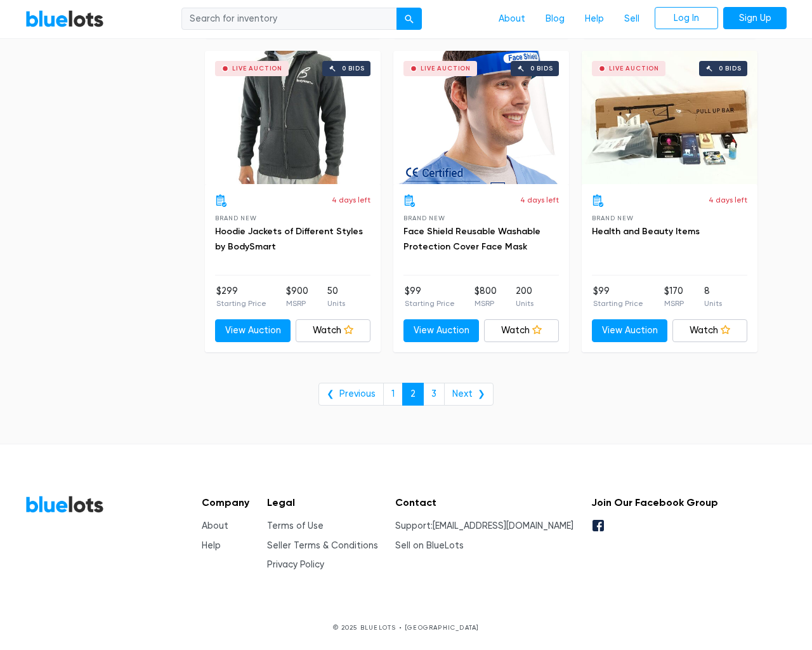  What do you see at coordinates (289, 238) in the screenshot?
I see `a: Hoodie Jackets of Different Styles by BodySmart` at bounding box center [289, 238].